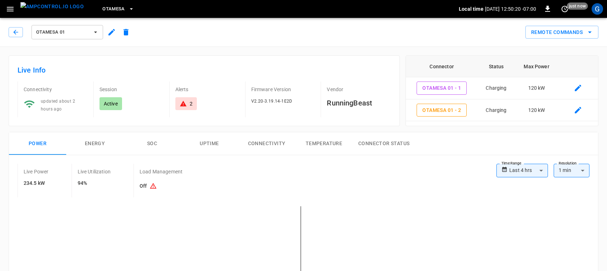 The height and width of the screenshot is (271, 607). What do you see at coordinates (52, 6) in the screenshot?
I see `img: ampcontrol.io logo` at bounding box center [52, 6].